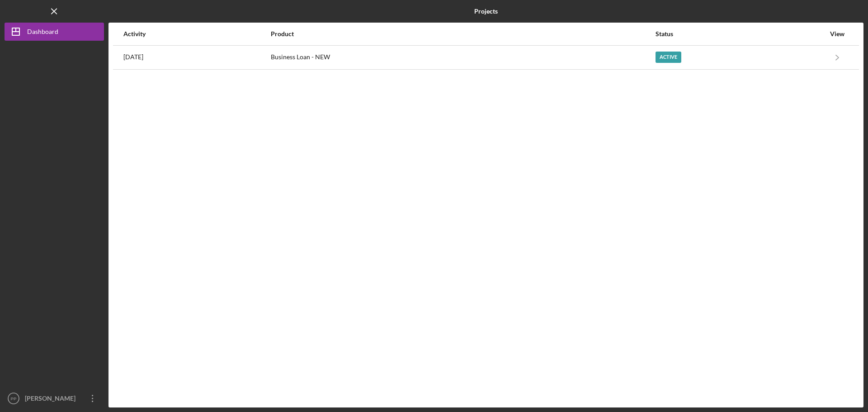  What do you see at coordinates (462, 34) in the screenshot?
I see `div: Product` at bounding box center [462, 34].